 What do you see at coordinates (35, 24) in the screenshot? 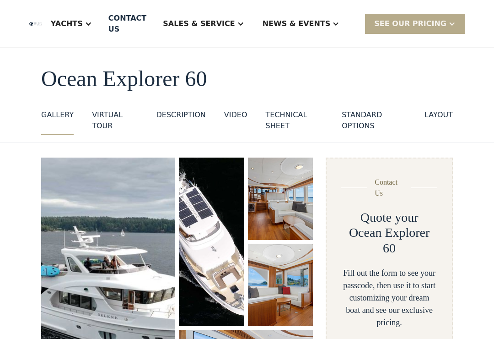
I see `img: logo` at bounding box center [35, 24].